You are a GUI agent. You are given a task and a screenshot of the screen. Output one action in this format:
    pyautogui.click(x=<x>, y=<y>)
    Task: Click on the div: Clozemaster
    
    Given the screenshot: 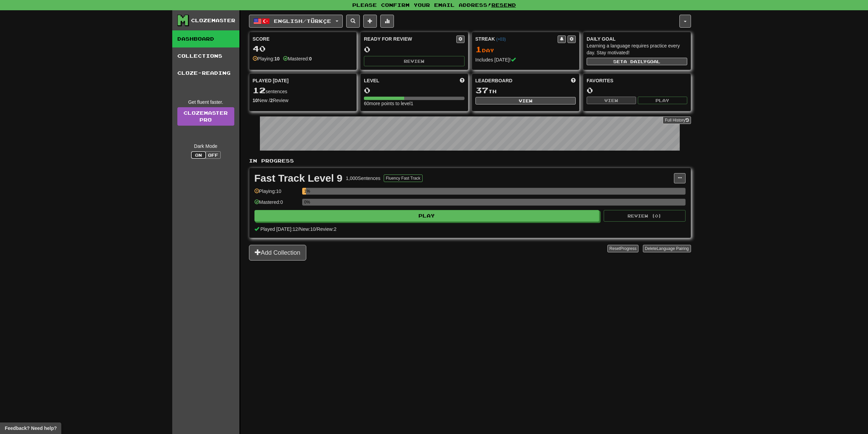 What is the action you would take?
    pyautogui.click(x=213, y=21)
    